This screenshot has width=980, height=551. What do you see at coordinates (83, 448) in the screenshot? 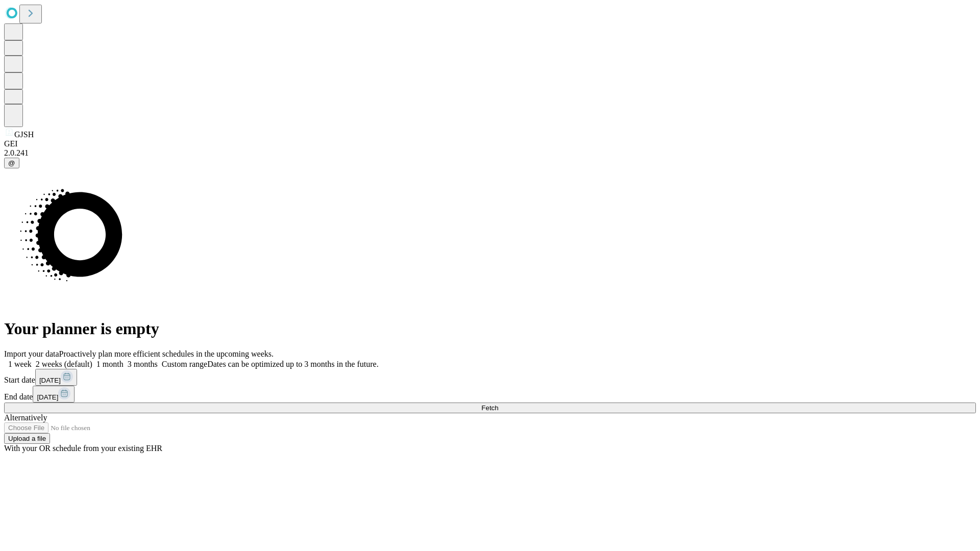
I see `span: With your OR schedule from your existing EHR` at bounding box center [83, 448].